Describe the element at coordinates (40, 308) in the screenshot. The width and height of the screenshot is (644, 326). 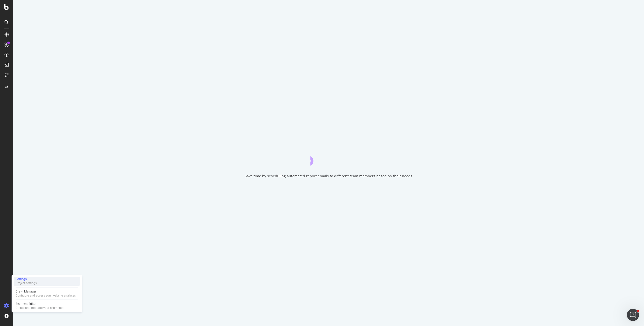
I see `div: Create and manage your segments` at that location.